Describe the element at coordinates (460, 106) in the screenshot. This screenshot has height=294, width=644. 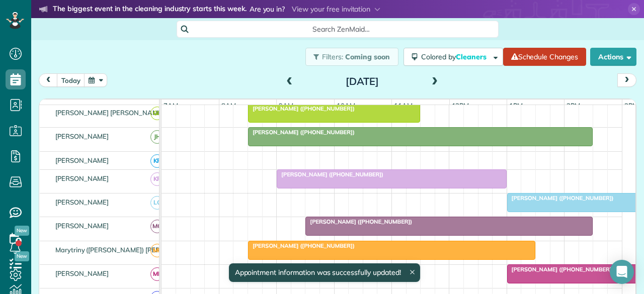
I see `span: 12pm` at that location.